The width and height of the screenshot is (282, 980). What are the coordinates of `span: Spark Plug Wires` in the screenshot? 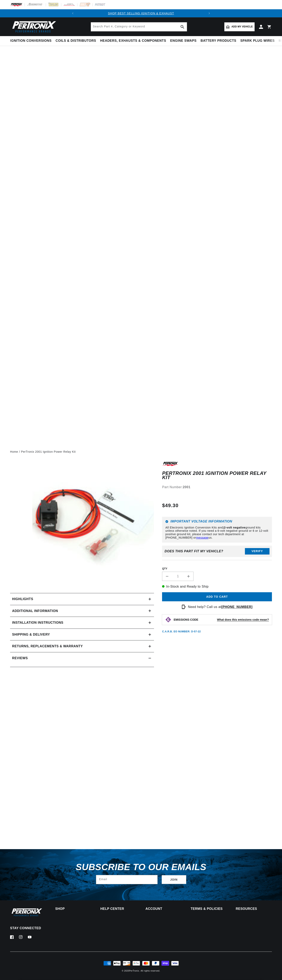 It's located at (258, 40).